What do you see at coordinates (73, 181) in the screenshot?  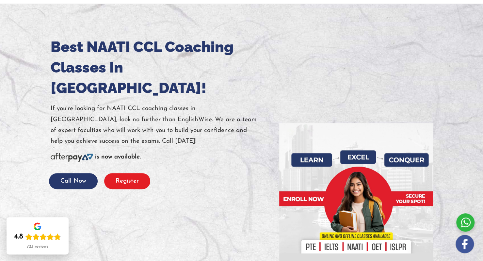 I see `a: Call Now` at bounding box center [73, 181].